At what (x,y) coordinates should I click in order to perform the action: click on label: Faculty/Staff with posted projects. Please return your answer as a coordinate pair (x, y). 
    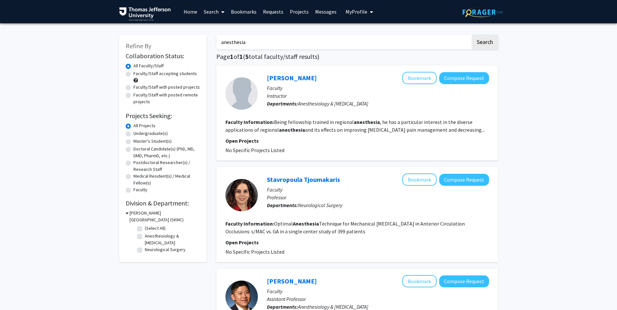
    Looking at the image, I should click on (166, 87).